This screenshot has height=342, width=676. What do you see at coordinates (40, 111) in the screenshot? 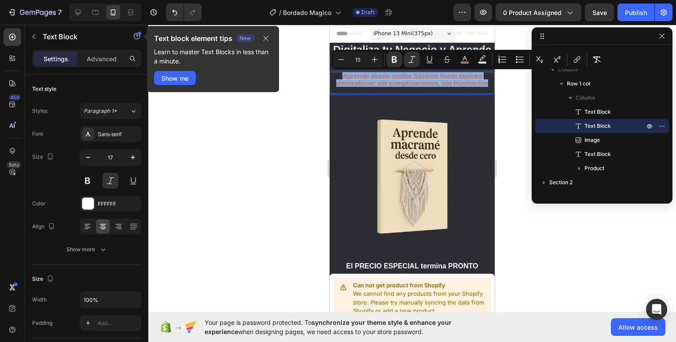
I see `div: Styles` at bounding box center [40, 111].